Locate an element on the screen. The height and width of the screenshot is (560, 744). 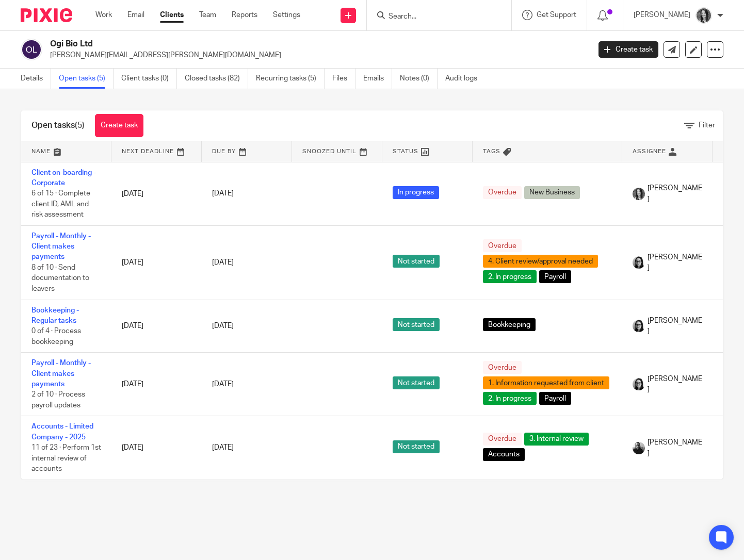
a: Notes (0) is located at coordinates (418, 78).